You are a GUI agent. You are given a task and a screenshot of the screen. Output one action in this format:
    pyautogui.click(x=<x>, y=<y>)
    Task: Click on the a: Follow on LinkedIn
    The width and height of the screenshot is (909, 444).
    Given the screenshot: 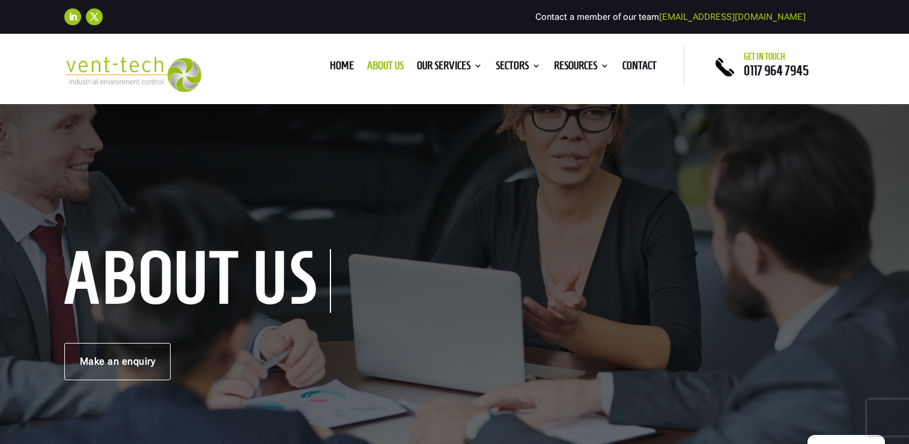 What is the action you would take?
    pyautogui.click(x=73, y=17)
    